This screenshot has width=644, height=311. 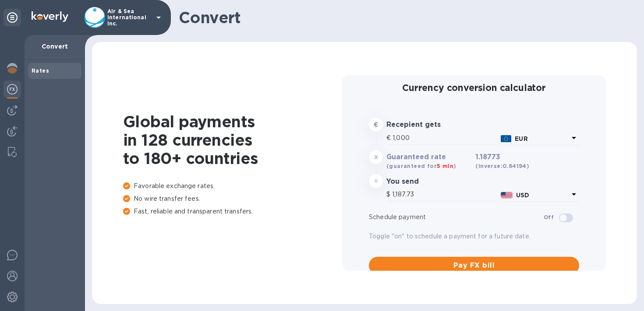 I want to click on b: Off, so click(x=548, y=217).